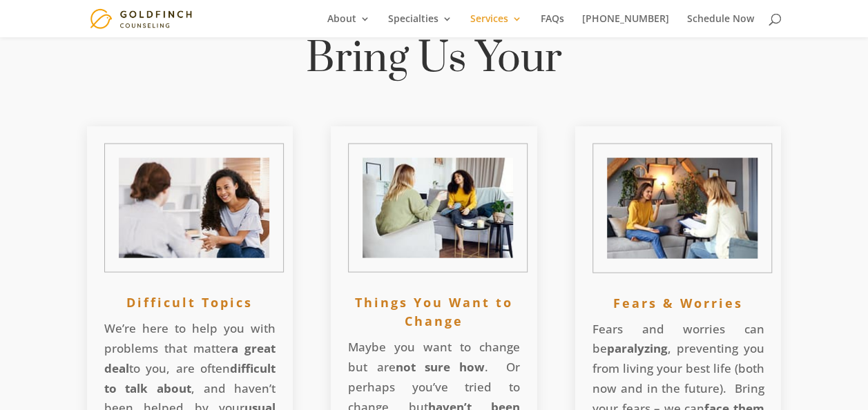 Image resolution: width=868 pixels, height=410 pixels. What do you see at coordinates (190, 379) in the screenshot?
I see `strong: difficult to talk about` at bounding box center [190, 379].